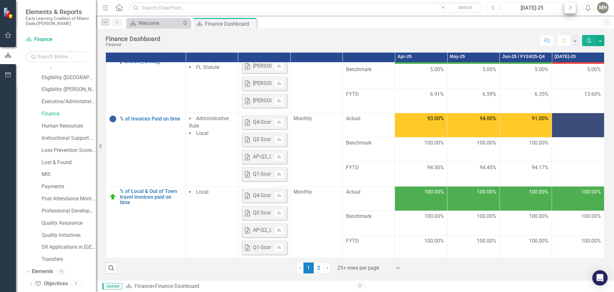  What do you see at coordinates (488, 118) in the screenshot?
I see `span: 94.00%` at bounding box center [488, 118].